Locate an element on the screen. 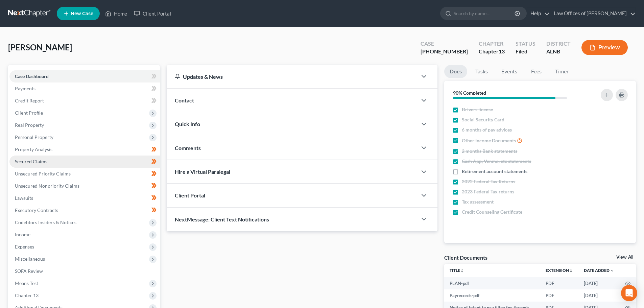 This screenshot has height=308, width=644. a: Unsecured Priority Claims is located at coordinates (85, 174).